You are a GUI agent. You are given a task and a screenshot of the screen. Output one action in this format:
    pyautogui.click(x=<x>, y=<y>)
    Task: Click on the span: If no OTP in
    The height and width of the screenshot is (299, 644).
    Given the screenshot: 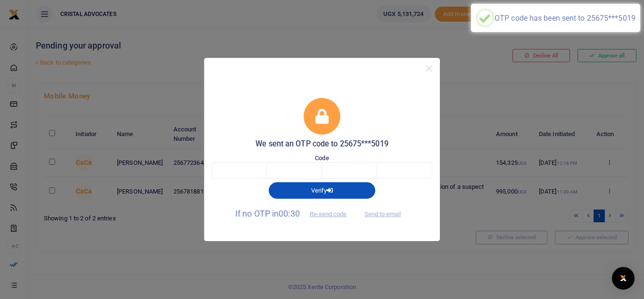 What is the action you would take?
    pyautogui.click(x=295, y=213)
    